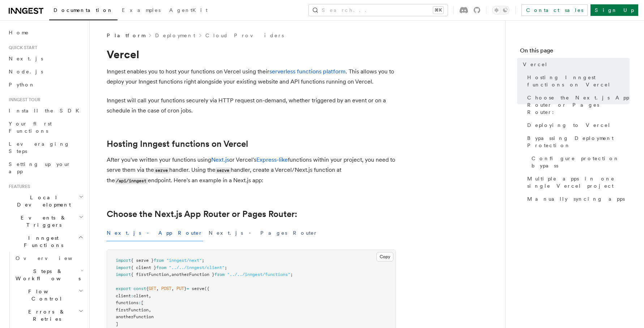  I want to click on span: Deploying to Vercel, so click(569, 125).